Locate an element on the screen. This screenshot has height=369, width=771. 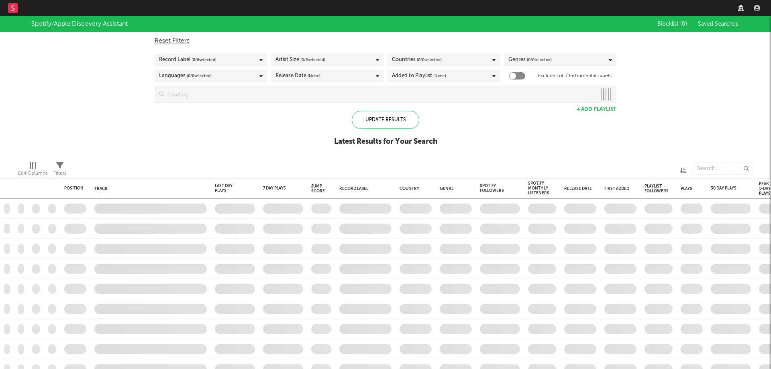
span: ( 0 ) is located at coordinates (683, 24).